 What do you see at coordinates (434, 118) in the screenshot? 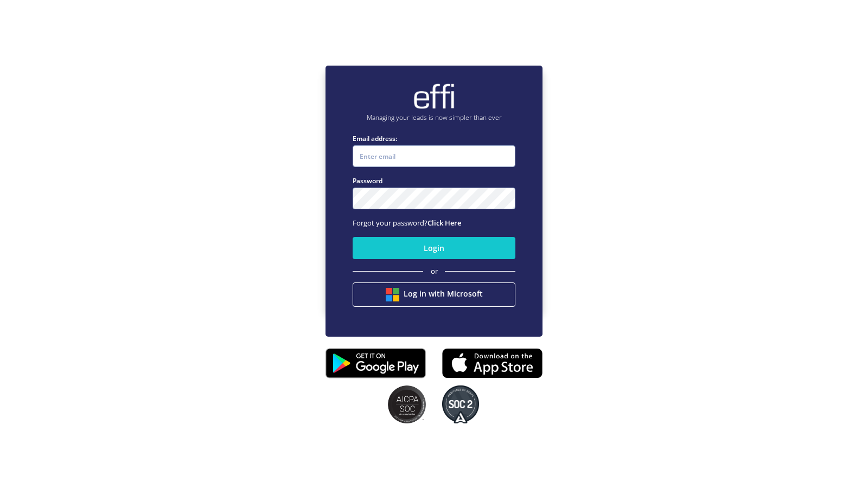
I see `p: Managing your leads is now simpler than ever` at bounding box center [434, 118].